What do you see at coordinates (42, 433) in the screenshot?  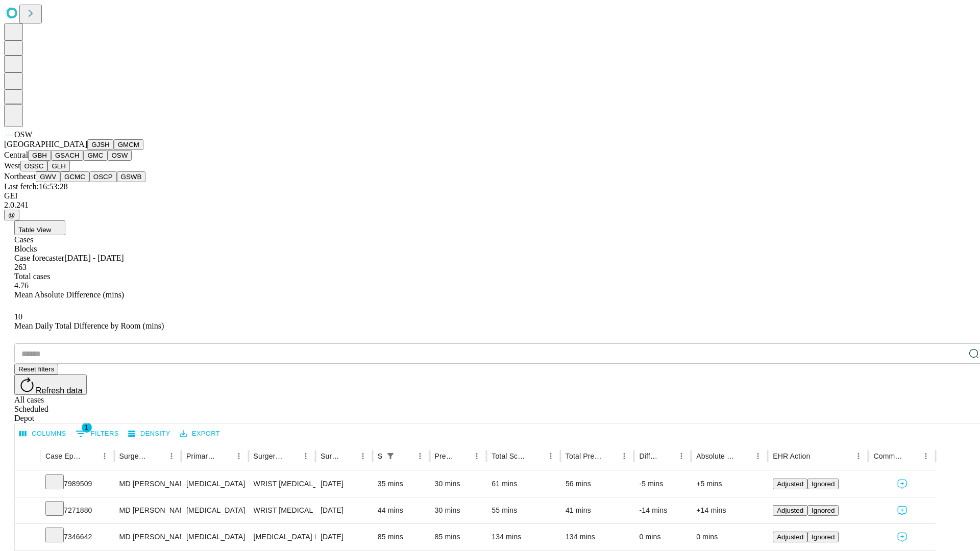 I see `button: Select columns` at bounding box center [42, 433].